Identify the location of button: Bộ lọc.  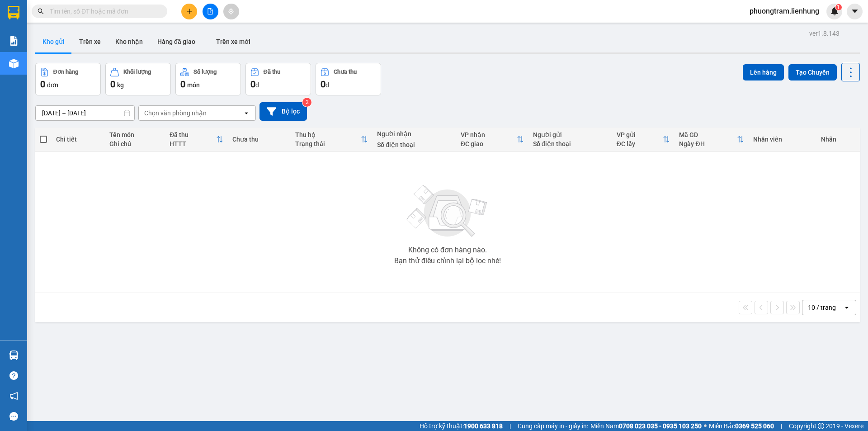
(283, 111).